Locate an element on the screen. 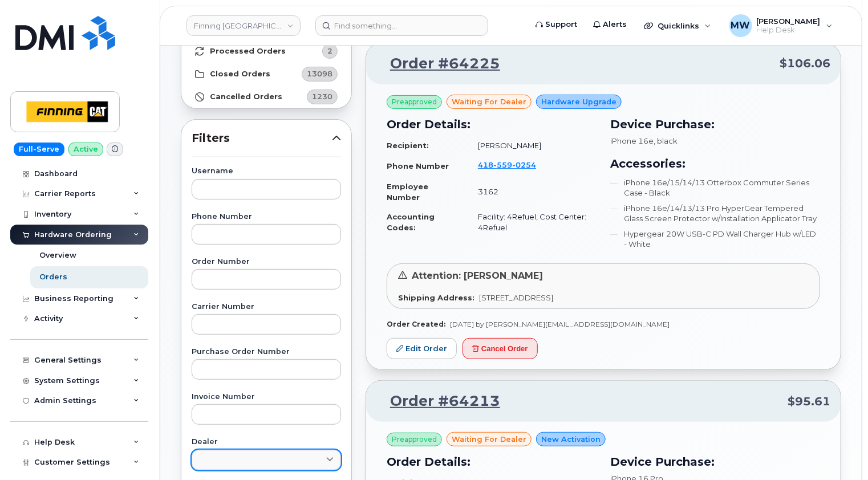 The image size is (868, 480). span: Support is located at coordinates (561, 24).